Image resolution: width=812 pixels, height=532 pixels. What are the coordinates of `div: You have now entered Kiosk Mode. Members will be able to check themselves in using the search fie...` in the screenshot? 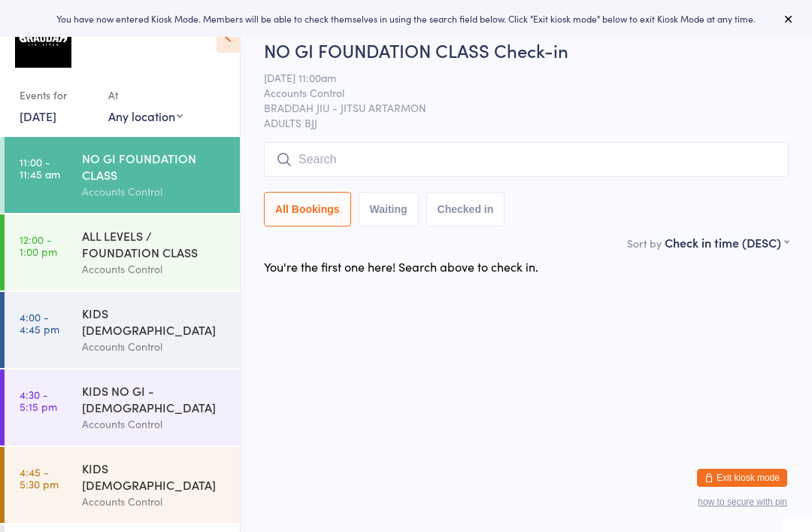 It's located at (406, 18).